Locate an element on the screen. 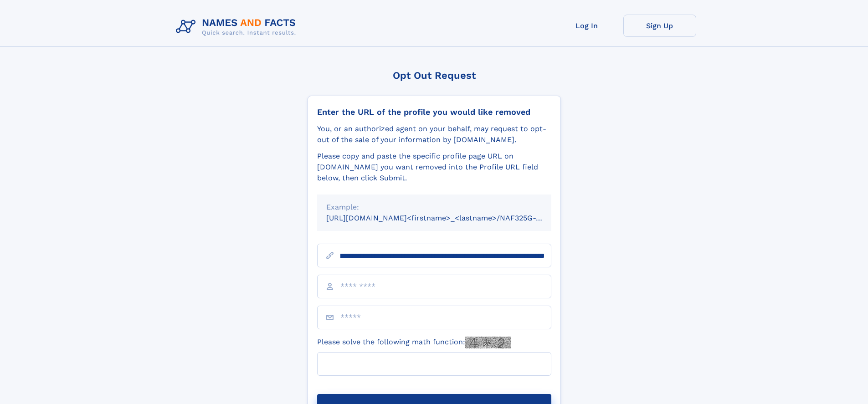 This screenshot has width=868, height=404. a: Sign Up is located at coordinates (659, 25).